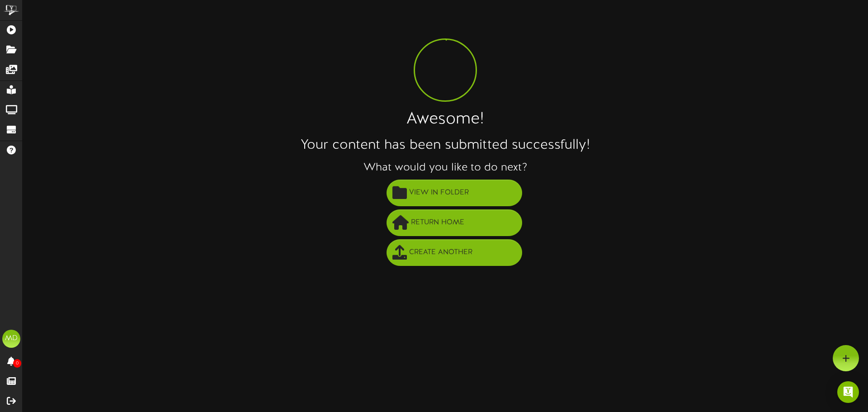  I want to click on div: Open Intercom Messenger, so click(848, 392).